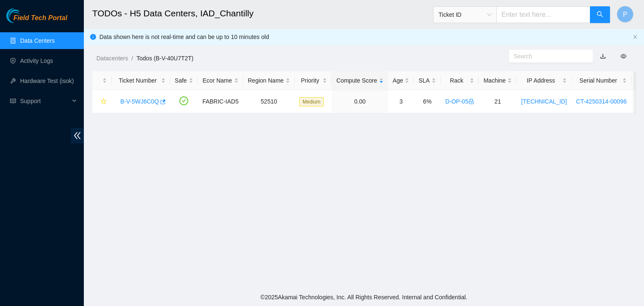  What do you see at coordinates (360, 101) in the screenshot?
I see `td: 0.00` at bounding box center [360, 101].